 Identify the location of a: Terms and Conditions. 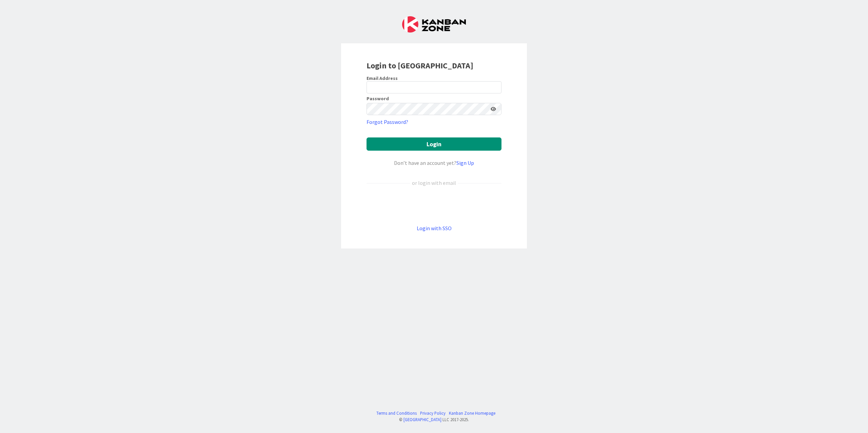
(396, 413).